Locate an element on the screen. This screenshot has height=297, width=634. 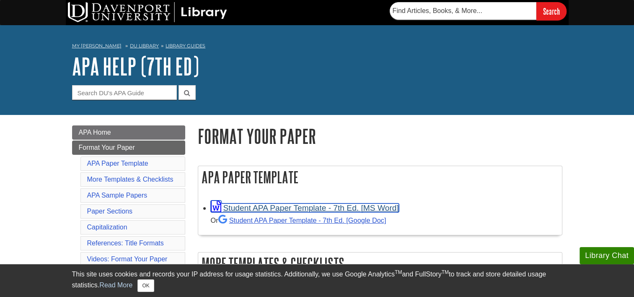
a: DU Library is located at coordinates (144, 46).